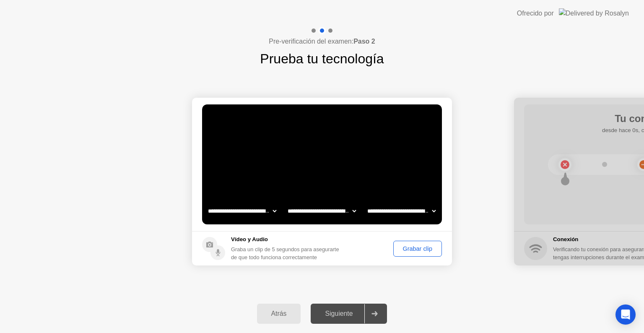 The width and height of the screenshot is (644, 333). What do you see at coordinates (594, 13) in the screenshot?
I see `img: Delivered by Rosalyn` at bounding box center [594, 13].